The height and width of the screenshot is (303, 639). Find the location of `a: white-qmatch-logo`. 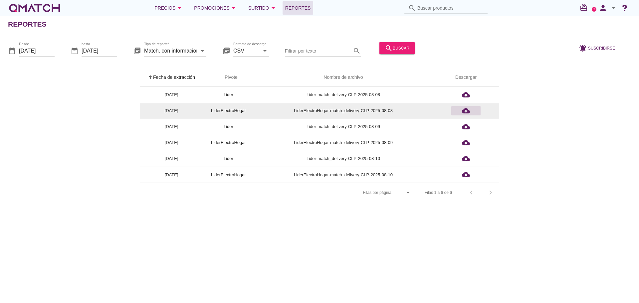

a: white-qmatch-logo is located at coordinates (35, 8).